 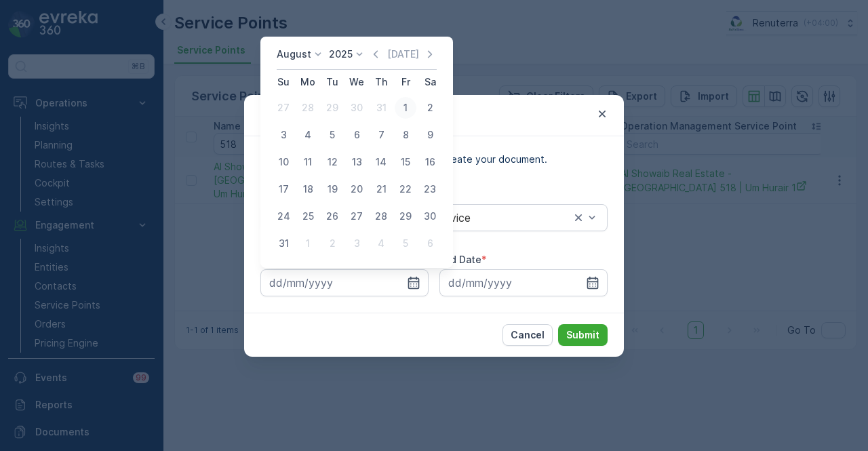 What do you see at coordinates (333, 162) in the screenshot?
I see `div: 12` at bounding box center [333, 162].